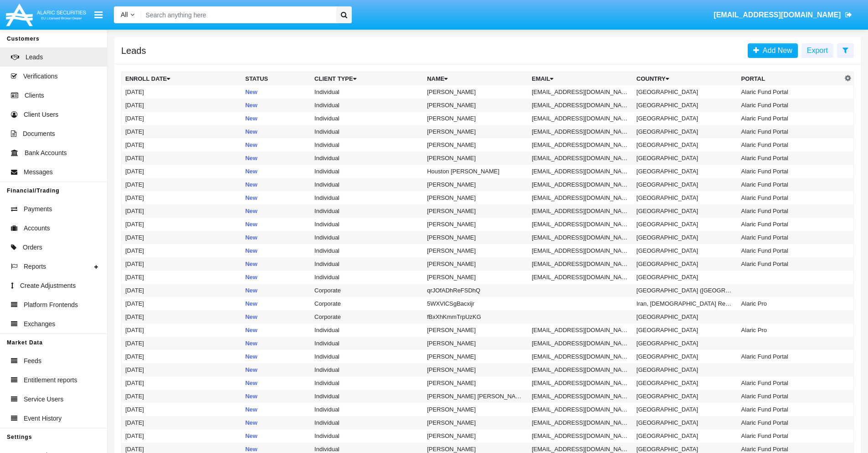 Image resolution: width=868 pixels, height=453 pixels. What do you see at coordinates (773, 51) in the screenshot?
I see `a: Add New` at bounding box center [773, 51].